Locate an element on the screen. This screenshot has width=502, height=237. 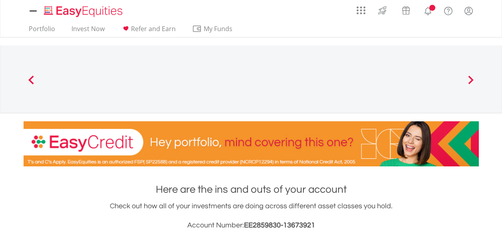
img: grid-menu-icon.svg is located at coordinates (361, 10).